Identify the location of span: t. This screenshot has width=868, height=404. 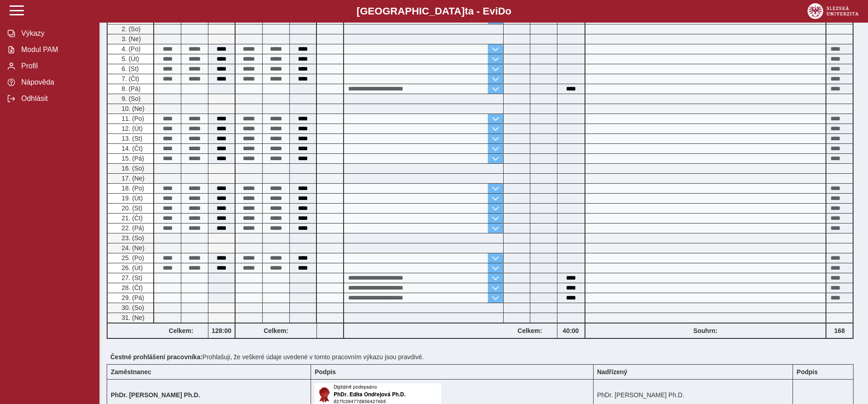
(466, 11).